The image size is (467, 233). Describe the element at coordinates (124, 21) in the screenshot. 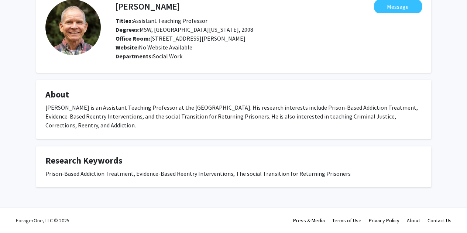

I see `b: Titles:` at that location.